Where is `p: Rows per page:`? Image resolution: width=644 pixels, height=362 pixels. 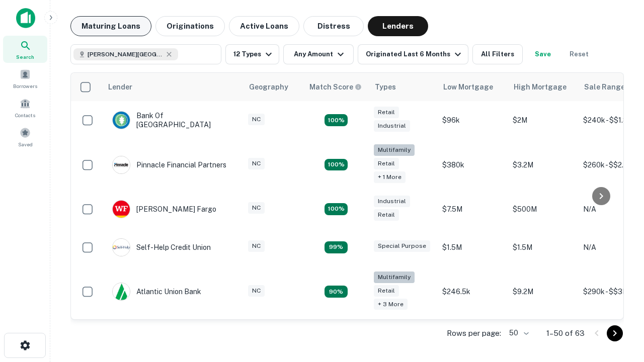
p: Rows per page: is located at coordinates (474, 333).